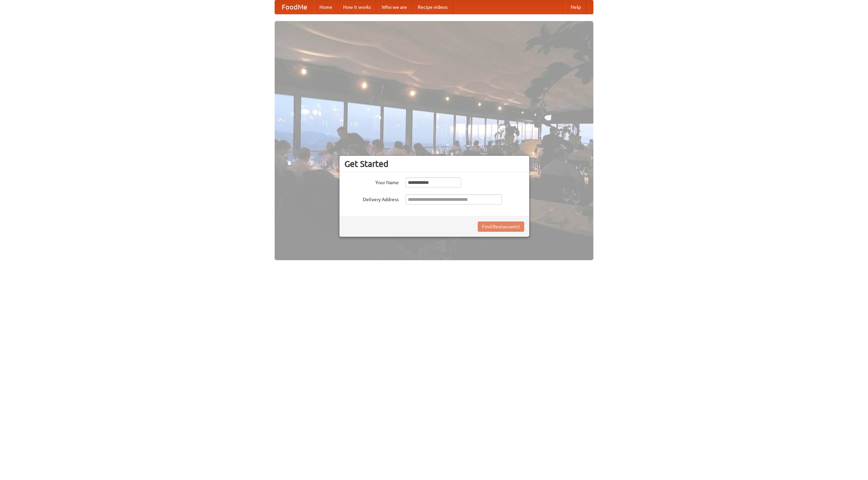 This screenshot has width=868, height=480. Describe the element at coordinates (357, 7) in the screenshot. I see `a: How it works` at that location.